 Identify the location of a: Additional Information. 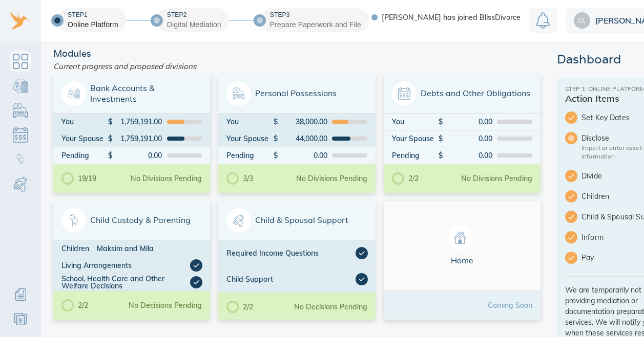
(21, 295).